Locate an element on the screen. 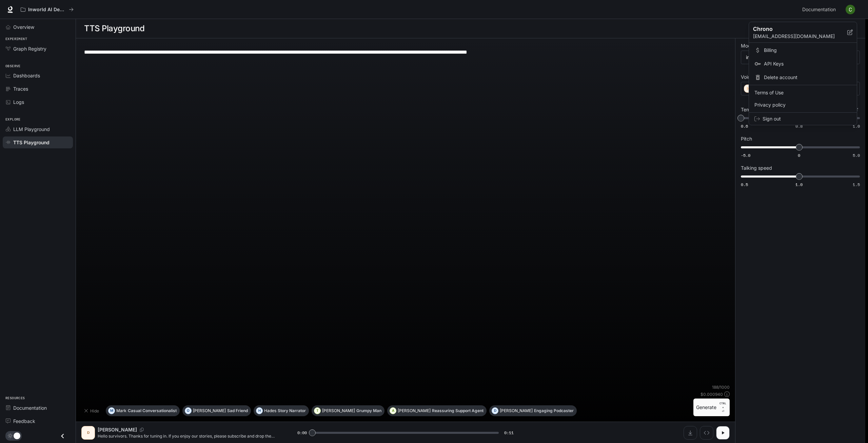 This screenshot has height=443, width=868. div: Sign out is located at coordinates (802, 119).